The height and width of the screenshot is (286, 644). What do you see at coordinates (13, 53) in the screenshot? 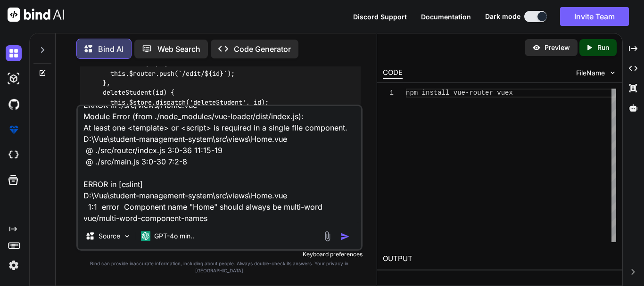
I see `img: darkChat` at bounding box center [13, 53].